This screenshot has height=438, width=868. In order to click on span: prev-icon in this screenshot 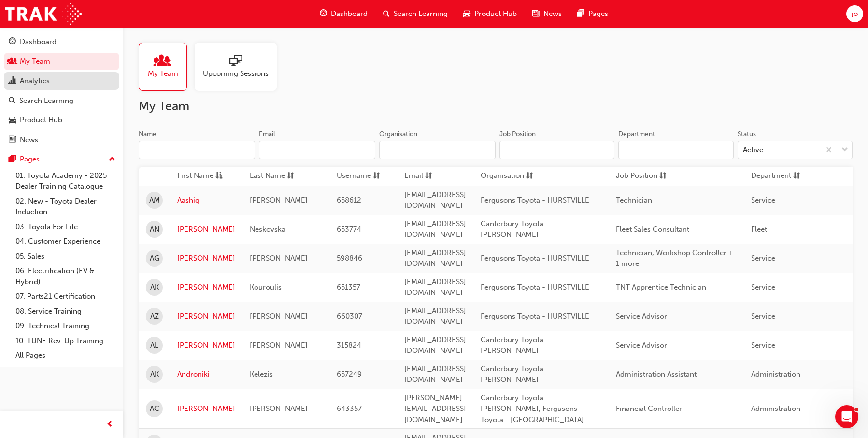, I will do `click(110, 425)`.